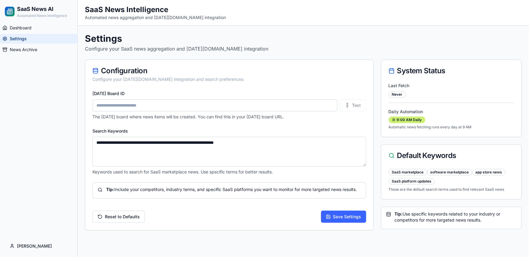  Describe the element at coordinates (42, 16) in the screenshot. I see `p: Automated News Intelligence` at that location.